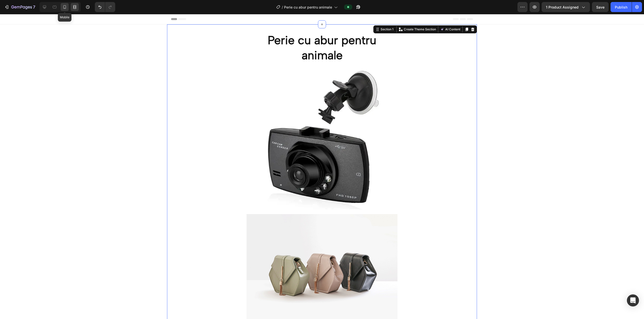 The width and height of the screenshot is (644, 319). Describe the element at coordinates (450, 15) in the screenshot. I see `button: AI Content` at that location.